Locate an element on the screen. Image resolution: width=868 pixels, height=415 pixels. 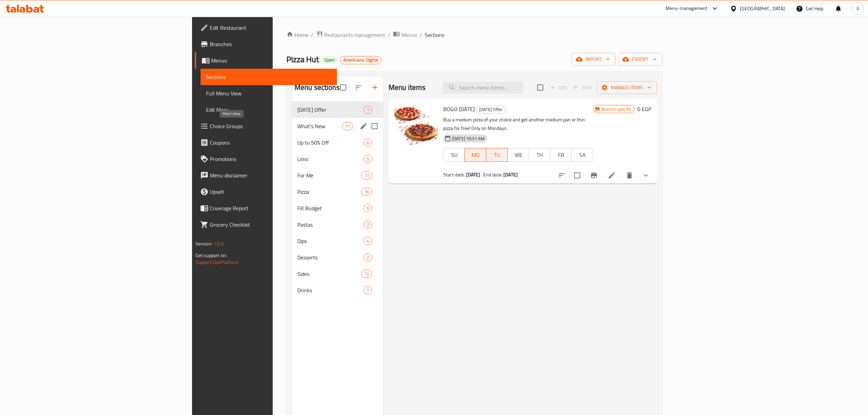
button: TU is located at coordinates (497, 155).